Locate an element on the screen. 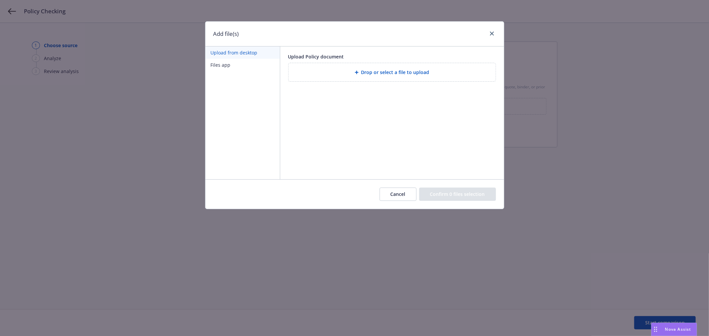 The image size is (709, 336). button: Nova Assist is located at coordinates (674, 330).